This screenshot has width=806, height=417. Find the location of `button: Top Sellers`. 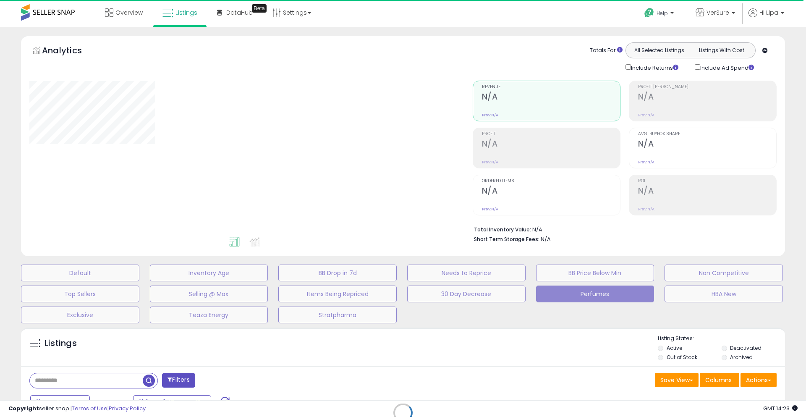

button: Top Sellers is located at coordinates (80, 294).